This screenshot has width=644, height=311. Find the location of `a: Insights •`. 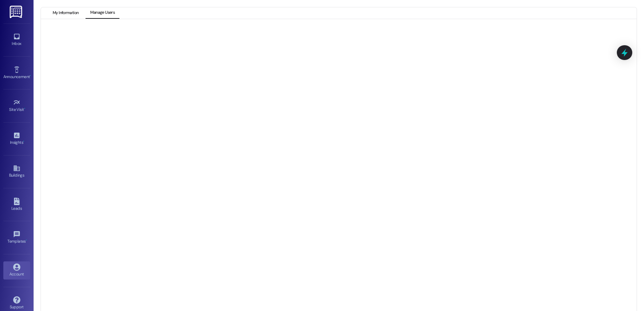

a: Insights • is located at coordinates (17, 139).